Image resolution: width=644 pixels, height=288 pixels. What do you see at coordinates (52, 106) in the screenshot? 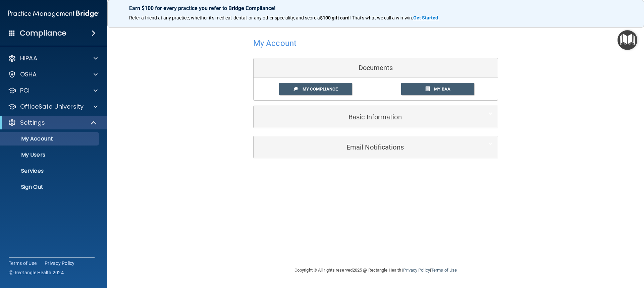
I see `p: OfficeSafe University` at bounding box center [52, 106].